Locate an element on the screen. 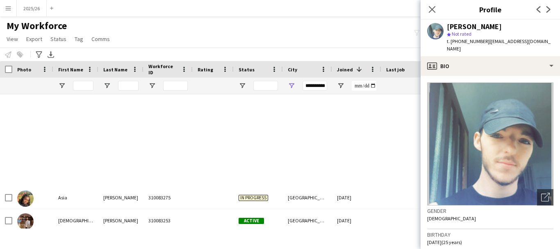 This screenshot has width=560, height=249. app-action-btn: Export XLSX is located at coordinates (51, 55).